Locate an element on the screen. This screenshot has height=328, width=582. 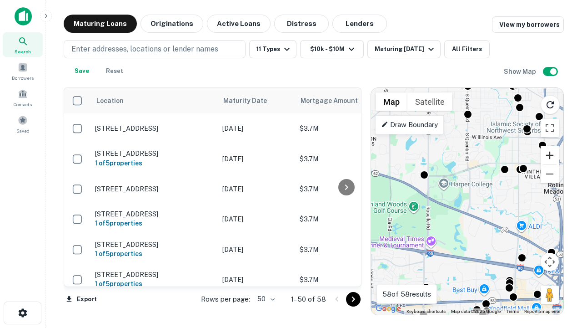
button: All Filters is located at coordinates (467, 49).